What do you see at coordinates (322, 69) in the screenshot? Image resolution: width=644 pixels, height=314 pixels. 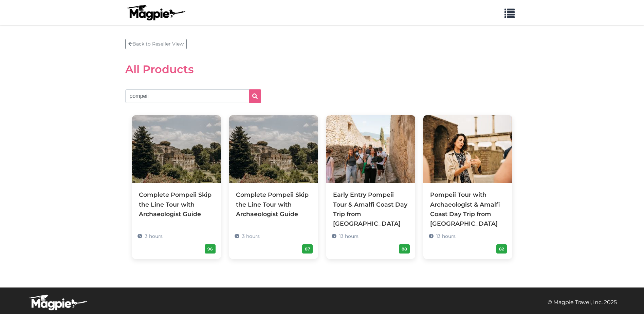 I see `h2: All Products` at bounding box center [322, 69].